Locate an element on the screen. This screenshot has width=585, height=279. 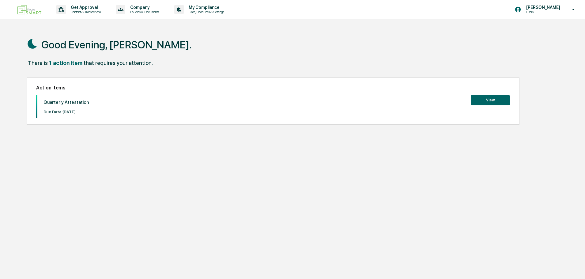
button: View is located at coordinates (490, 100).